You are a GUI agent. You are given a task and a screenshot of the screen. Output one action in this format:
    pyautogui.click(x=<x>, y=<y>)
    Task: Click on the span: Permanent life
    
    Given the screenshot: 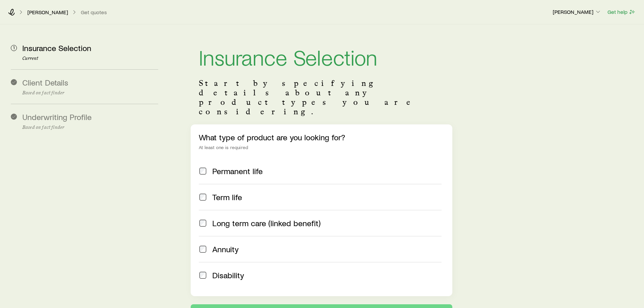 What is the action you would take?
    pyautogui.click(x=237, y=171)
    